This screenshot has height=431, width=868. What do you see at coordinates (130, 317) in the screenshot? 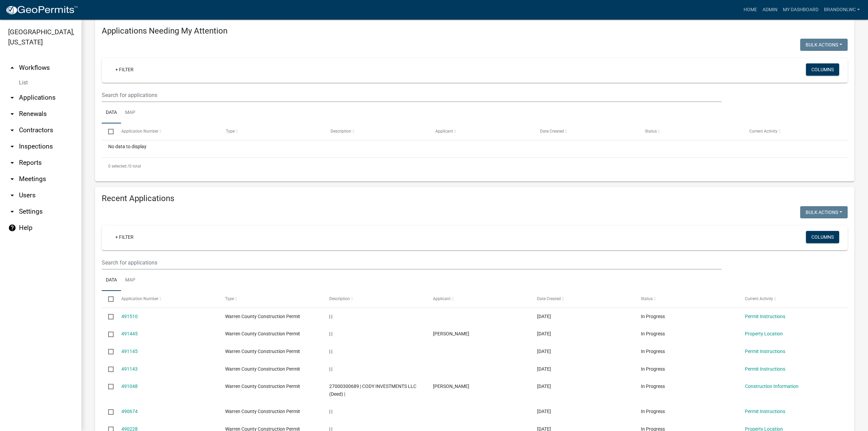
I see `a: 491510` at bounding box center [130, 317].